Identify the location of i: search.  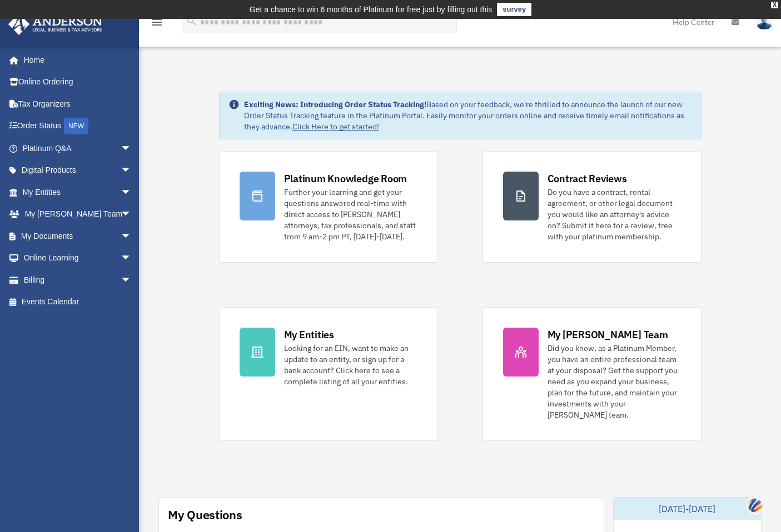
(192, 21).